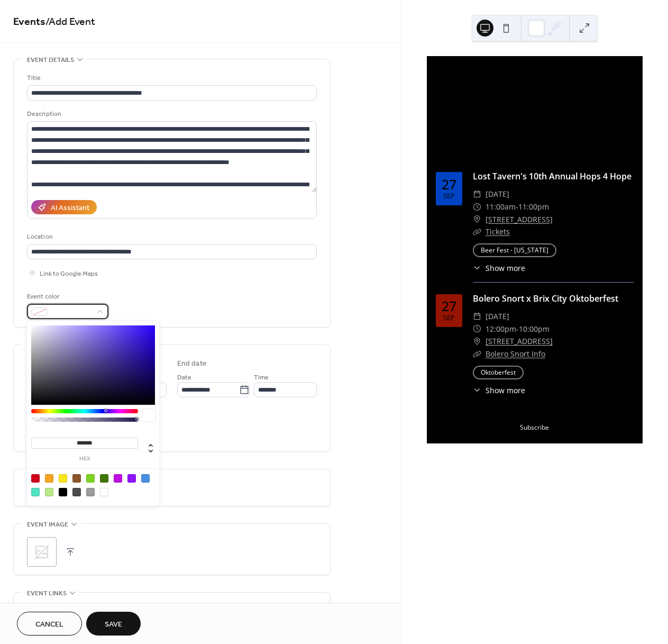 This screenshot has height=644, width=668. I want to click on div: #F8E71C, so click(63, 478).